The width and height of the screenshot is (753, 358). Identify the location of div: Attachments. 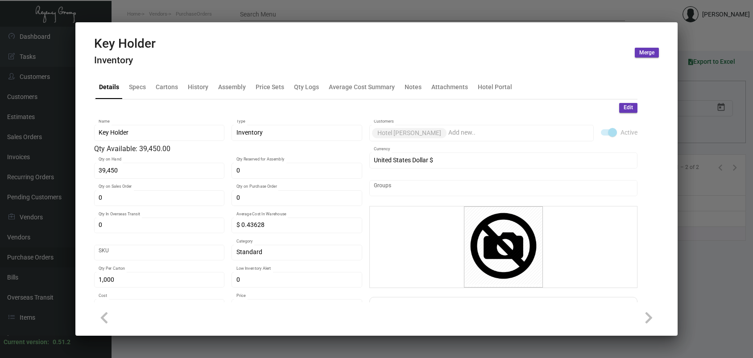
(449, 86).